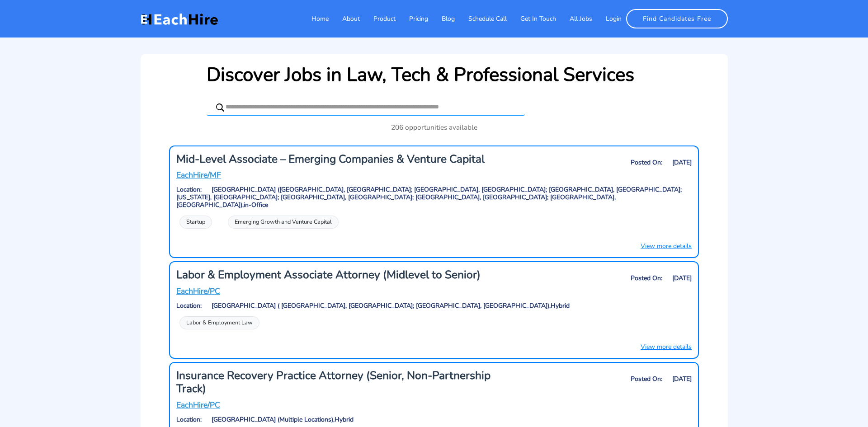 The height and width of the screenshot is (427, 868). What do you see at coordinates (313, 18) in the screenshot?
I see `a: Home` at bounding box center [313, 18].